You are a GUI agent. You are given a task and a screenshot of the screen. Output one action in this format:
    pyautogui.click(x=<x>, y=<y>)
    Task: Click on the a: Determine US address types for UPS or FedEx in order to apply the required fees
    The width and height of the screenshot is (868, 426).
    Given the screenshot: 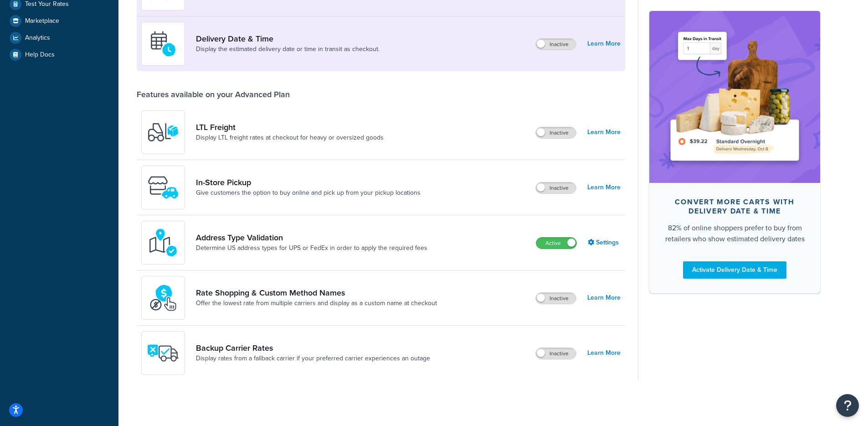 What is the action you would take?
    pyautogui.click(x=311, y=248)
    